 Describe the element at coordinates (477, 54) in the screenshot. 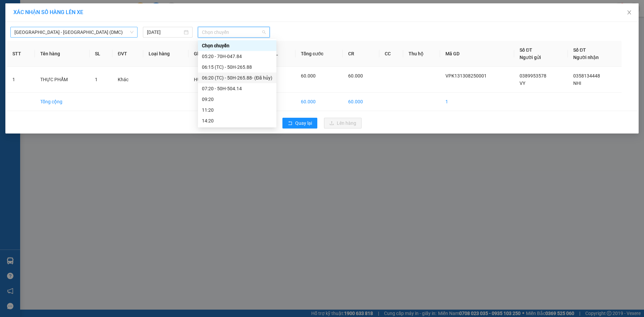

I see `th: Mã GD` at that location.